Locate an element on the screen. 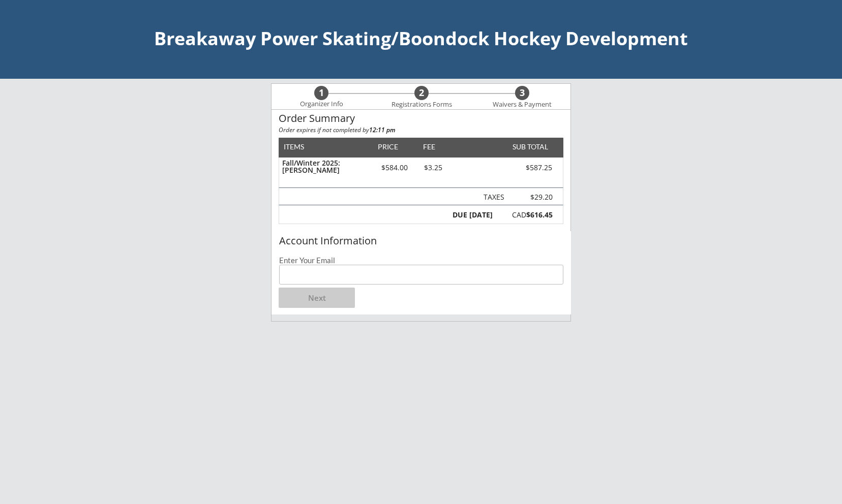 Image resolution: width=842 pixels, height=504 pixels. div: 1 is located at coordinates (321, 93).